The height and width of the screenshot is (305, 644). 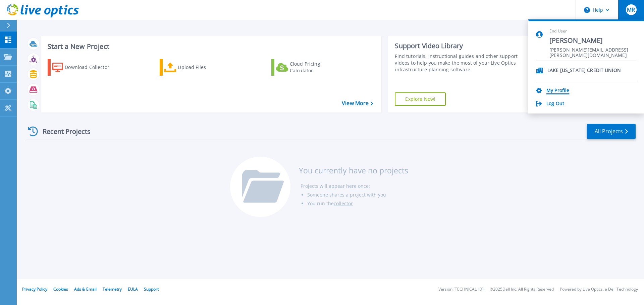 What do you see at coordinates (458, 46) in the screenshot?
I see `div: Support Video Library` at bounding box center [458, 46].